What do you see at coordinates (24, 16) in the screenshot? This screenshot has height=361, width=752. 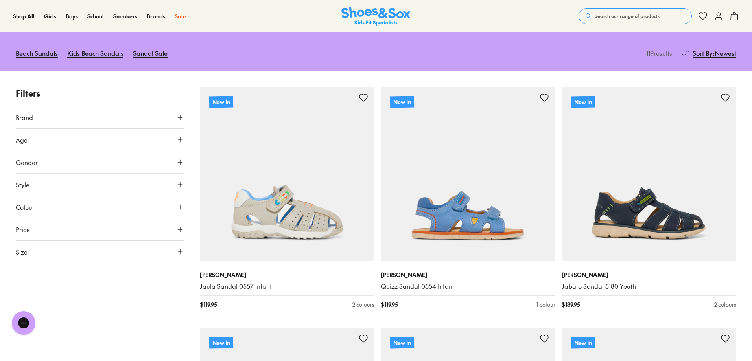 I see `span: Shop All` at bounding box center [24, 16].